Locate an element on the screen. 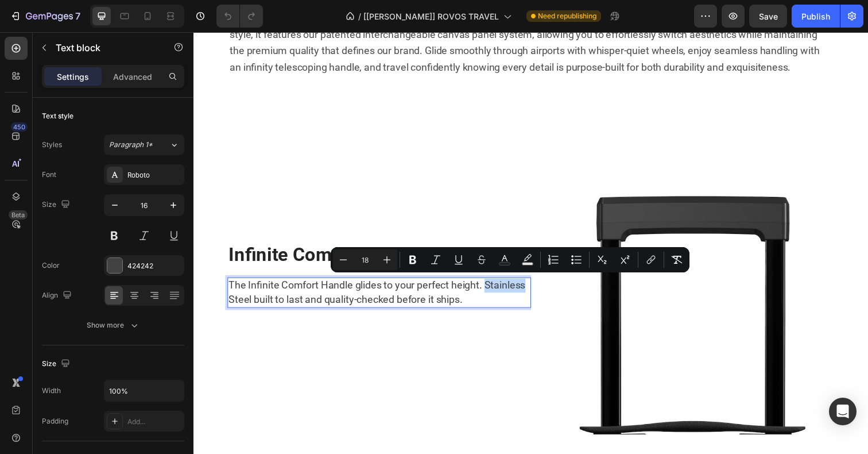 Image resolution: width=868 pixels, height=454 pixels. p: 7 is located at coordinates (77, 16).